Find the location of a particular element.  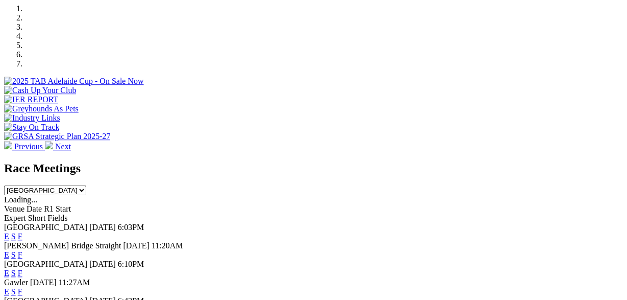

span: Gawler is located at coordinates (16, 282).